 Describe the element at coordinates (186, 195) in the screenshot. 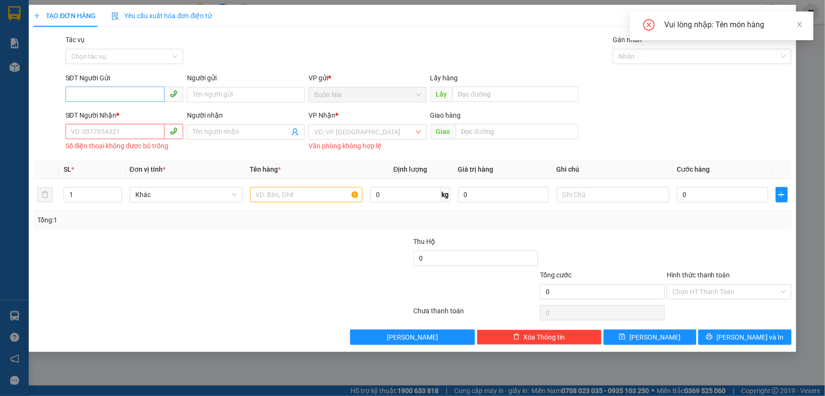

I see `span: Khác` at that location.